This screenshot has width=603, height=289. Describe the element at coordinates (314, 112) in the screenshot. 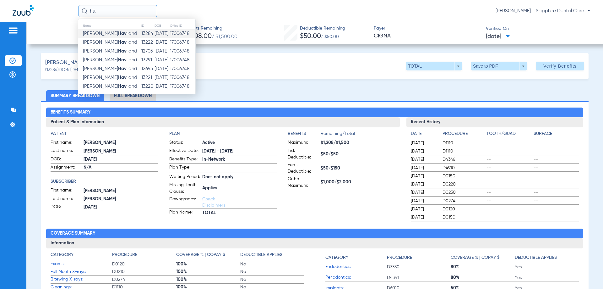

I see `h2: Benefits Summary` at that location.